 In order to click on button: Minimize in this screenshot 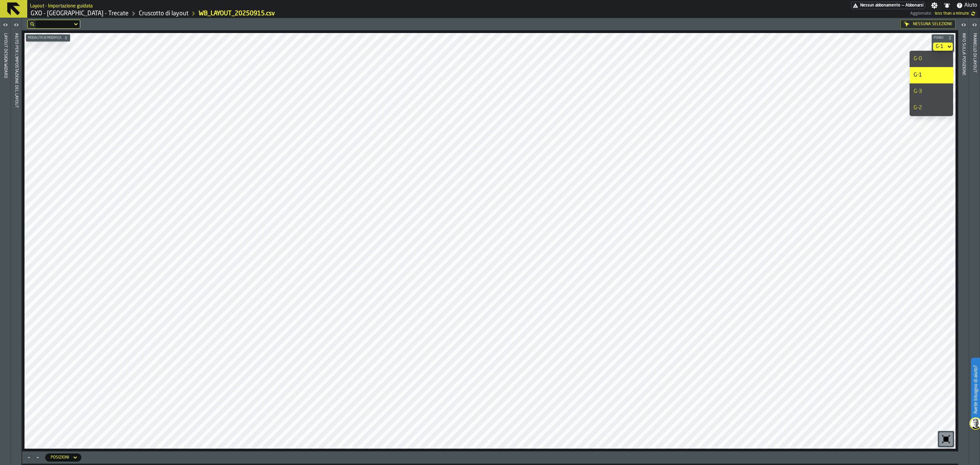, I will do `click(38, 457)`.